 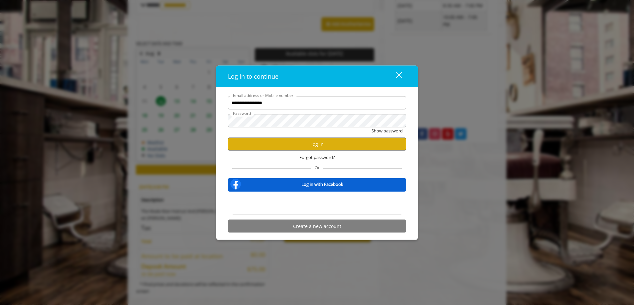 What do you see at coordinates (317, 226) in the screenshot?
I see `button: Create a new account` at bounding box center [317, 226].